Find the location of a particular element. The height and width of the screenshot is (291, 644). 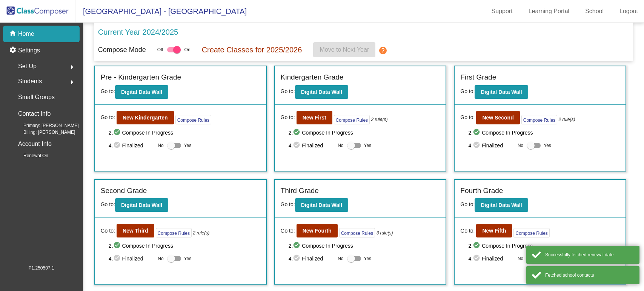

label: First Grade is located at coordinates (478, 77).